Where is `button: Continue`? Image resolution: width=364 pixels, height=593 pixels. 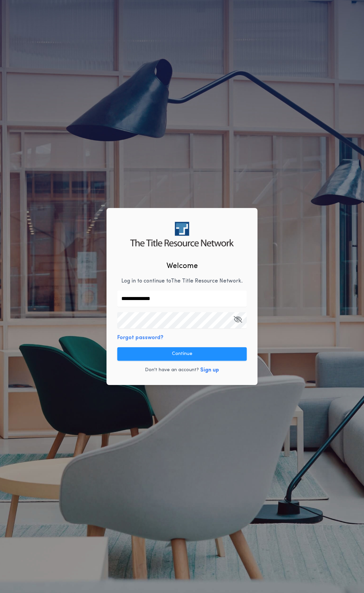 button: Continue is located at coordinates (182, 354).